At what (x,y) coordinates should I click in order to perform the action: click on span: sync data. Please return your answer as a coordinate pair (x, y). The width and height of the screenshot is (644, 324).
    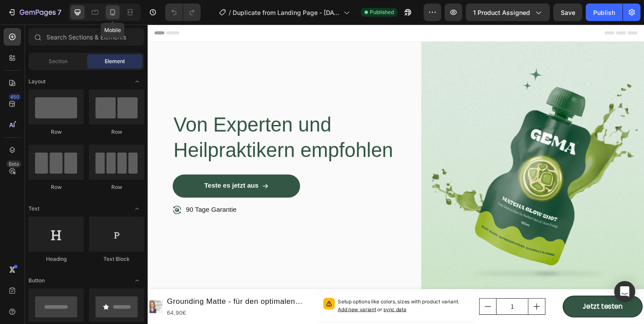
    Looking at the image, I should click on (262, 301).